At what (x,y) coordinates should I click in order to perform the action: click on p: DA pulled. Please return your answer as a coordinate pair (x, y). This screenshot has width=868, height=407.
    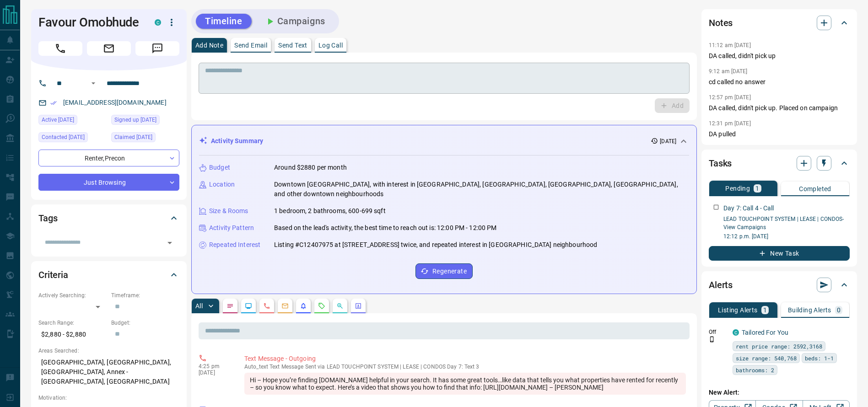
    Looking at the image, I should click on (779, 134).